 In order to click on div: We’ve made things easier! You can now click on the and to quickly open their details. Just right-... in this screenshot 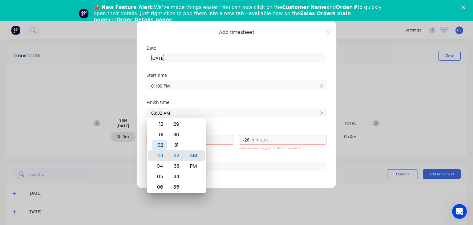, I will do `click(239, 14)`.